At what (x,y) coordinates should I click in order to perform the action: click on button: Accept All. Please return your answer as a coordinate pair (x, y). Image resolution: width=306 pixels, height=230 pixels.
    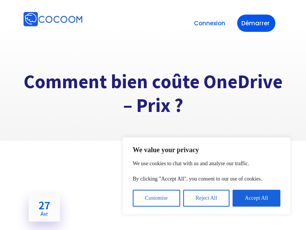
    Looking at the image, I should click on (256, 198).